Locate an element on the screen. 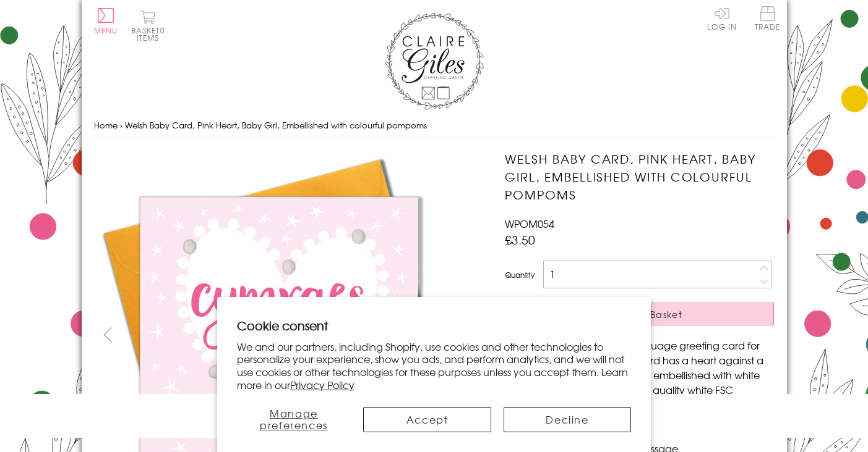  button: Manage preferences is located at coordinates (294, 420).